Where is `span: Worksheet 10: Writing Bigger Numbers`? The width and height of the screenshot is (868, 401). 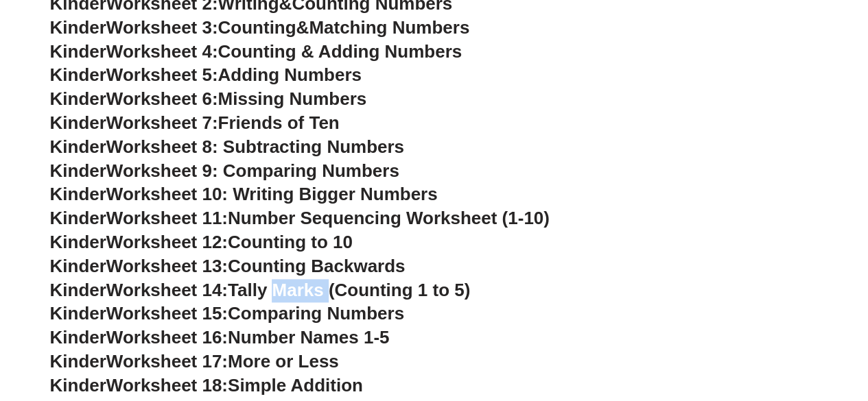 span: Worksheet 10: Writing Bigger Numbers is located at coordinates (272, 194).